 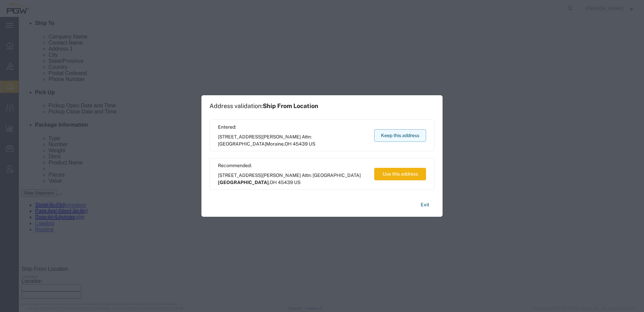 What do you see at coordinates (293, 127) in the screenshot?
I see `span: Entered:` at bounding box center [293, 127].